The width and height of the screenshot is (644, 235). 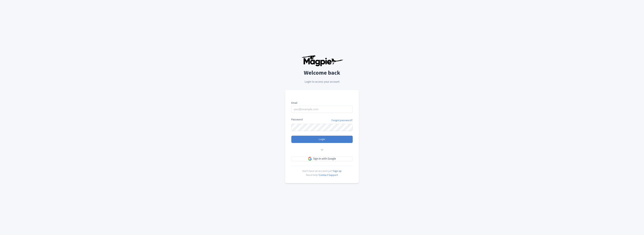 I want to click on span: or, so click(x=322, y=150).